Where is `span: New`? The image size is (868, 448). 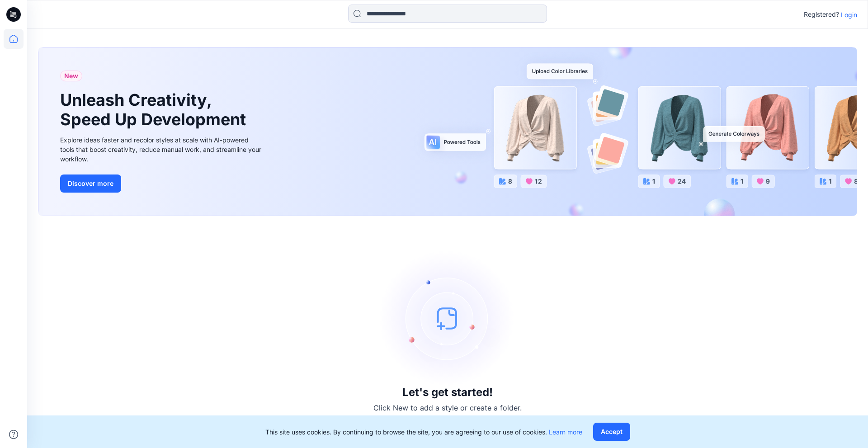 span: New is located at coordinates (71, 76).